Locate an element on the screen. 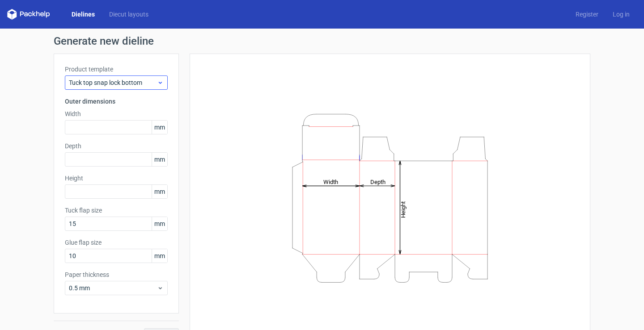 The width and height of the screenshot is (644, 330). h3: Outer dimensions is located at coordinates (117, 101).